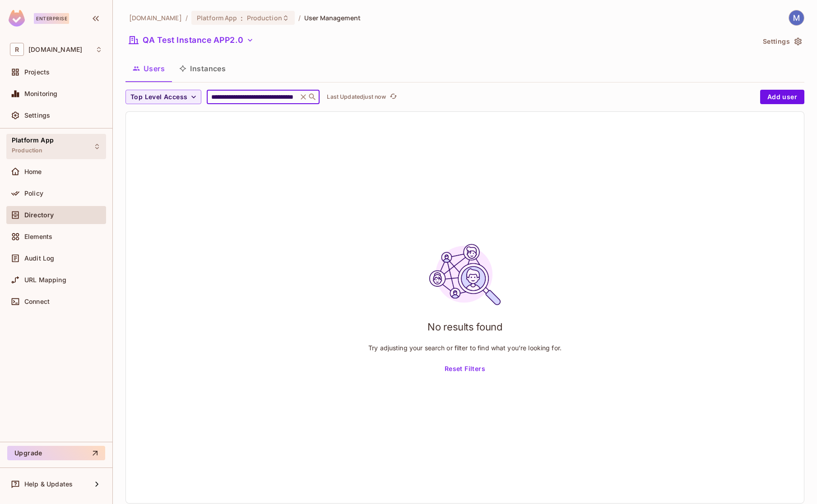  Describe the element at coordinates (465, 327) in the screenshot. I see `h1: No results found` at that location.